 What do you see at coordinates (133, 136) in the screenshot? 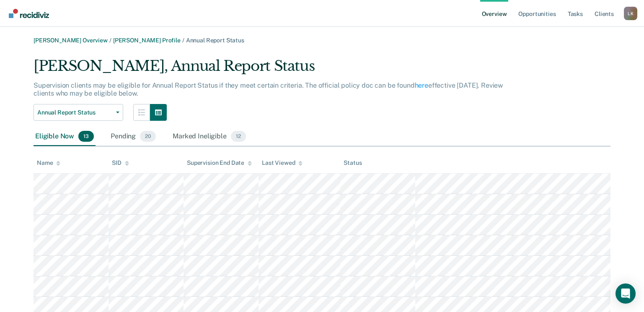
I see `div: Pending20` at bounding box center [133, 136].